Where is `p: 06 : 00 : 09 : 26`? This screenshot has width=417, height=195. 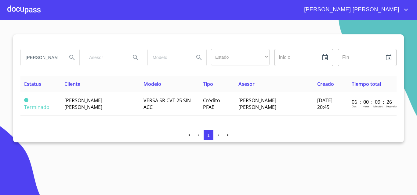 p: 06 : 00 : 09 : 26 is located at coordinates (372, 102).